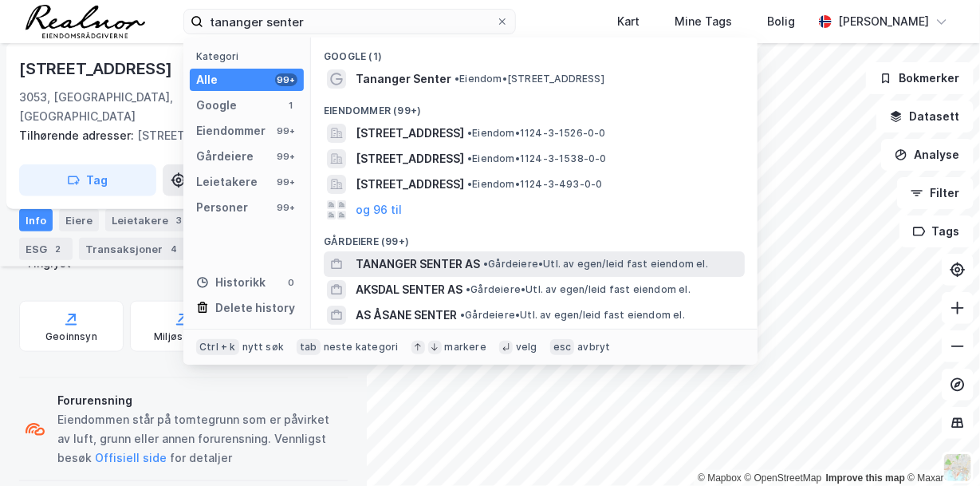  What do you see at coordinates (349, 22) in the screenshot?
I see `input: Søk på adresse, matrikkel, gårdeiere, leietakere eller personer` at bounding box center [349, 22].